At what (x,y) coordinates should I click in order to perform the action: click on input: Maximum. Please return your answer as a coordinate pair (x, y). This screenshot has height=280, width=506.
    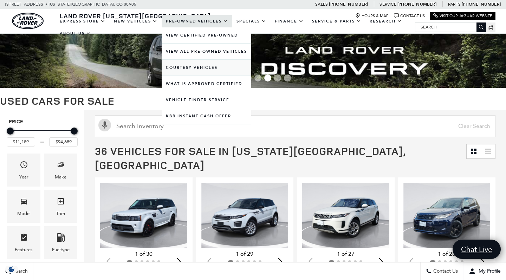
    Looking at the image, I should click on (63, 142).